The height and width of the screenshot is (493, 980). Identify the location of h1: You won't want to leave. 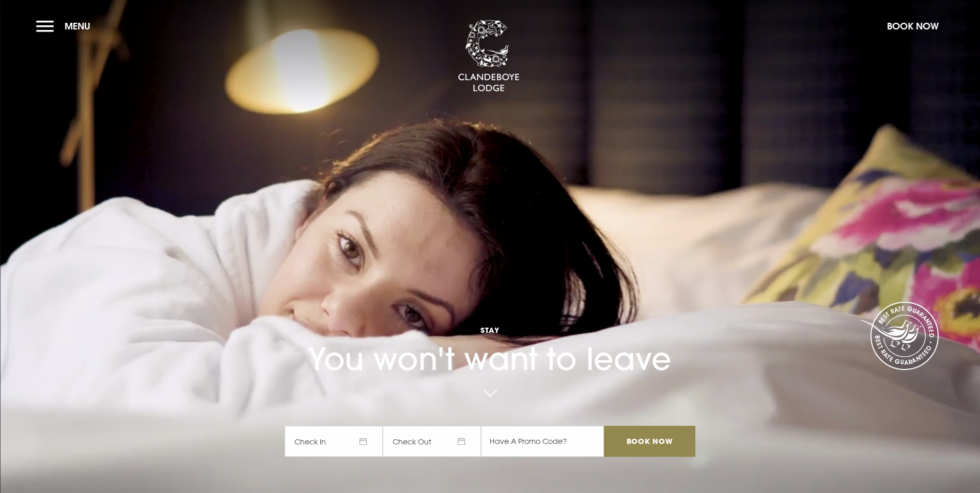
(490, 336).